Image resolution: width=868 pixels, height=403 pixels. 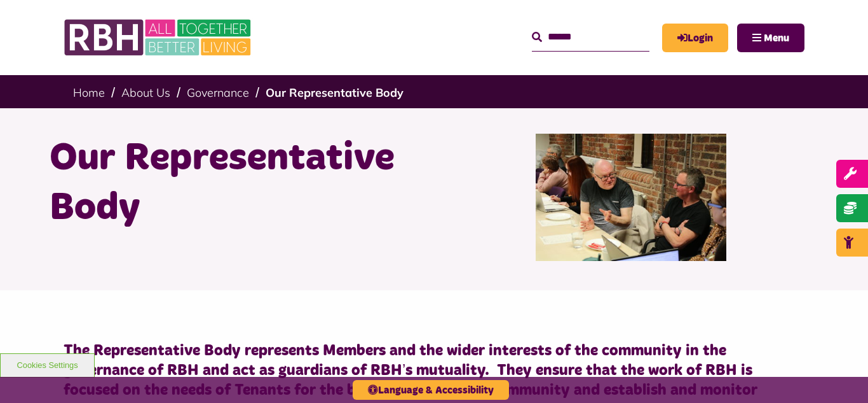 What do you see at coordinates (771, 38) in the screenshot?
I see `button: Navigation` at bounding box center [771, 38].